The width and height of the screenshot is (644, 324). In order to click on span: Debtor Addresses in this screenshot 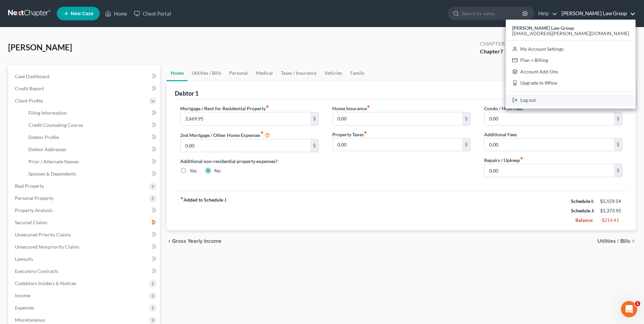, I will do `click(48, 149)`.